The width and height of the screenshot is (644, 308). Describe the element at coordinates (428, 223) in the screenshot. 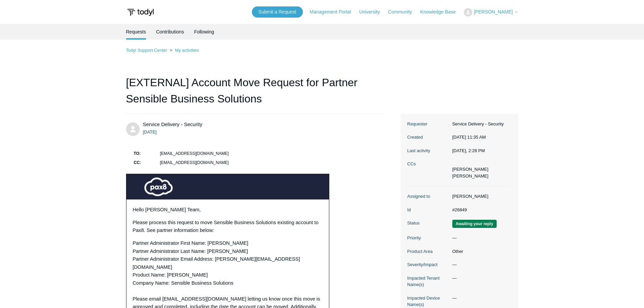

I see `dt: Status` at that location.